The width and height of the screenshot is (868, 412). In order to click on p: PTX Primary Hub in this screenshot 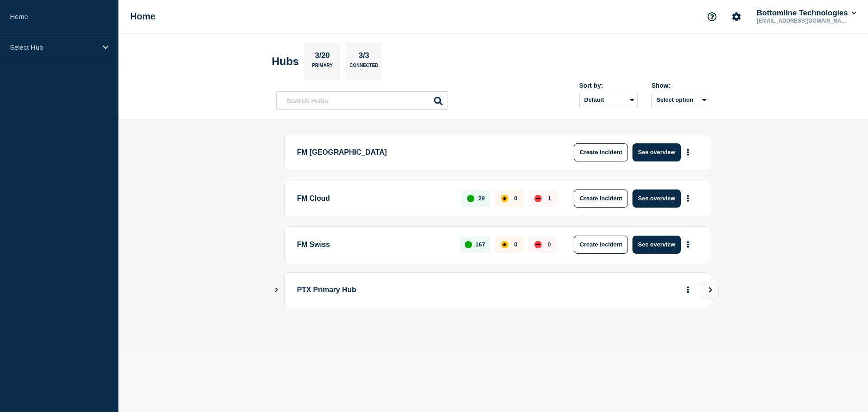, I will do `click(422, 290)`.